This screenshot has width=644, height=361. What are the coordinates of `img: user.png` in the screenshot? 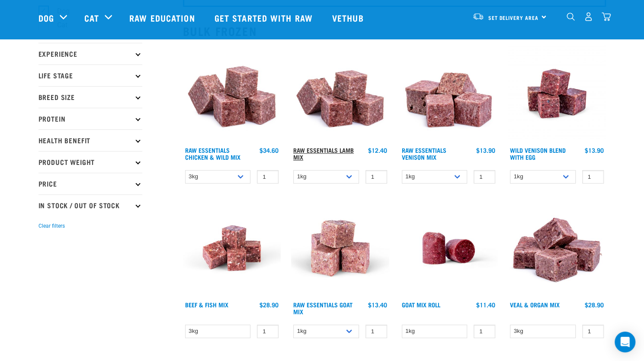 It's located at (589, 16).